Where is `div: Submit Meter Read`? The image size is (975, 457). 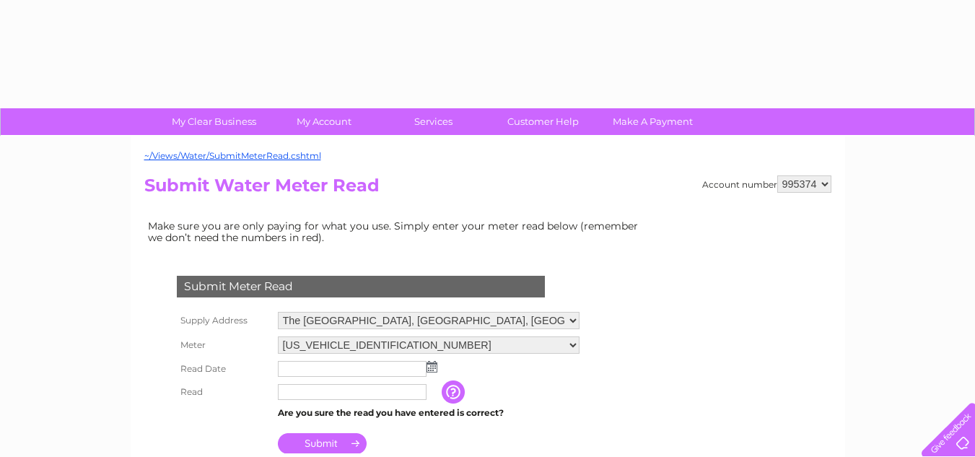 div: Submit Meter Read is located at coordinates (361, 287).